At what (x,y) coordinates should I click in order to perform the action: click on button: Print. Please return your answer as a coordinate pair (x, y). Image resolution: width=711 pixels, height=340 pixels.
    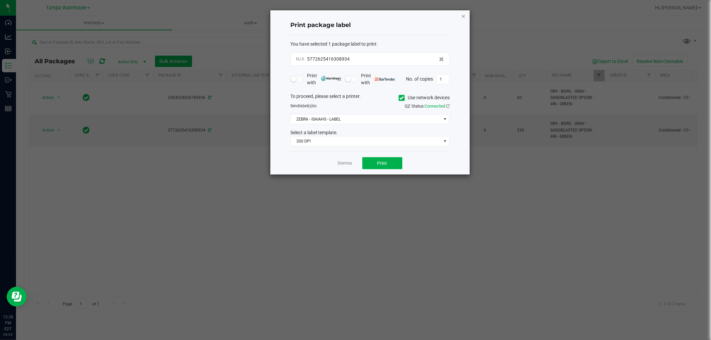
    Looking at the image, I should click on (382, 163).